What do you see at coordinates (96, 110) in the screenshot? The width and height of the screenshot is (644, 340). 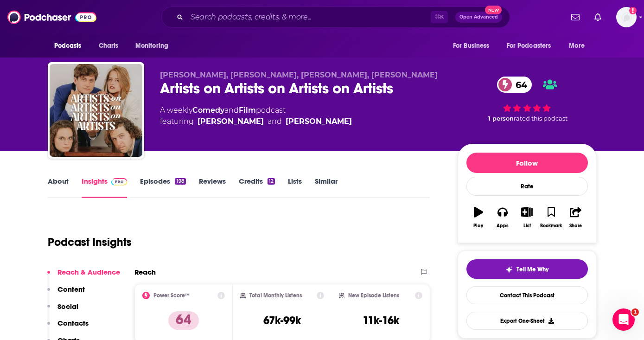 I see `a: Artists on Artists on Artists on Artists` at bounding box center [96, 110].